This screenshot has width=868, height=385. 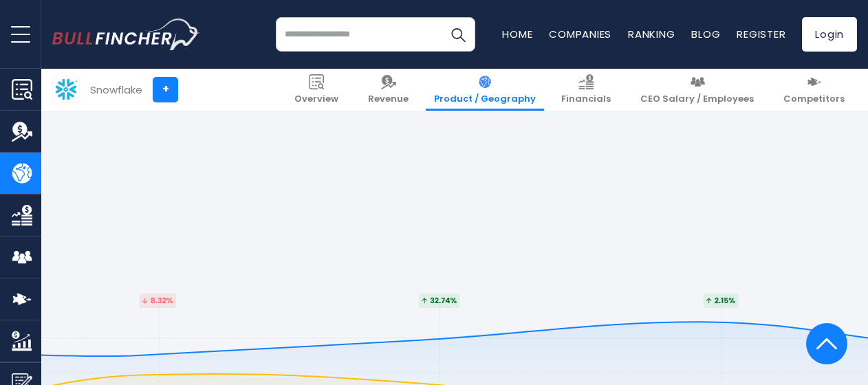 What do you see at coordinates (66, 89) in the screenshot?
I see `img: SNOW logo` at bounding box center [66, 89].